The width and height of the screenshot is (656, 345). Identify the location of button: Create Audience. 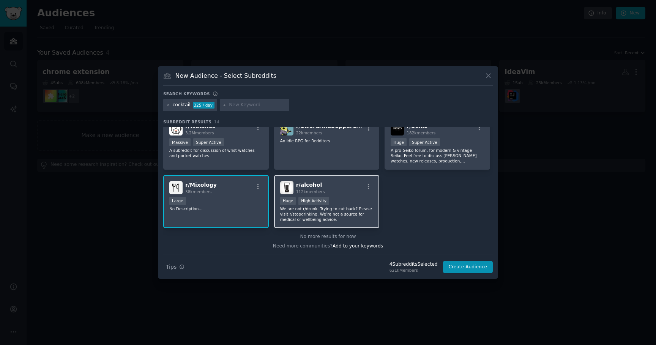
(468, 267).